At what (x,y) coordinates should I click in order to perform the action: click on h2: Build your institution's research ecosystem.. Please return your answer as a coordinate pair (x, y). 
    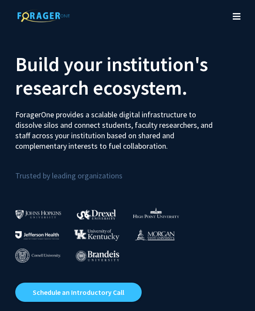
    Looking at the image, I should click on (127, 76).